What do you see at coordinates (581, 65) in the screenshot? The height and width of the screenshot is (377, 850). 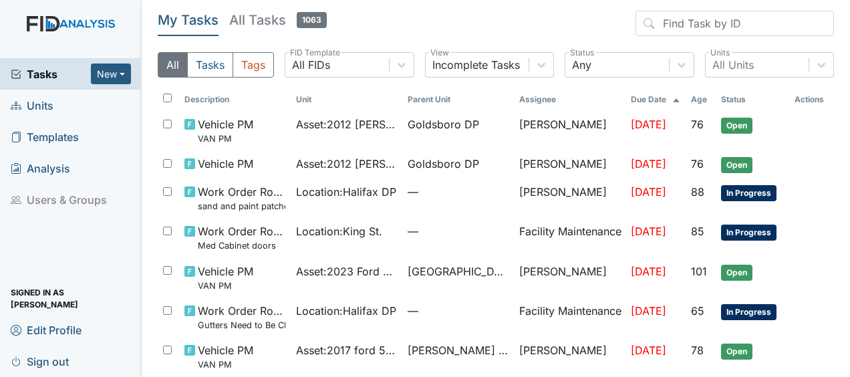 I see `div: Any` at bounding box center [581, 65].